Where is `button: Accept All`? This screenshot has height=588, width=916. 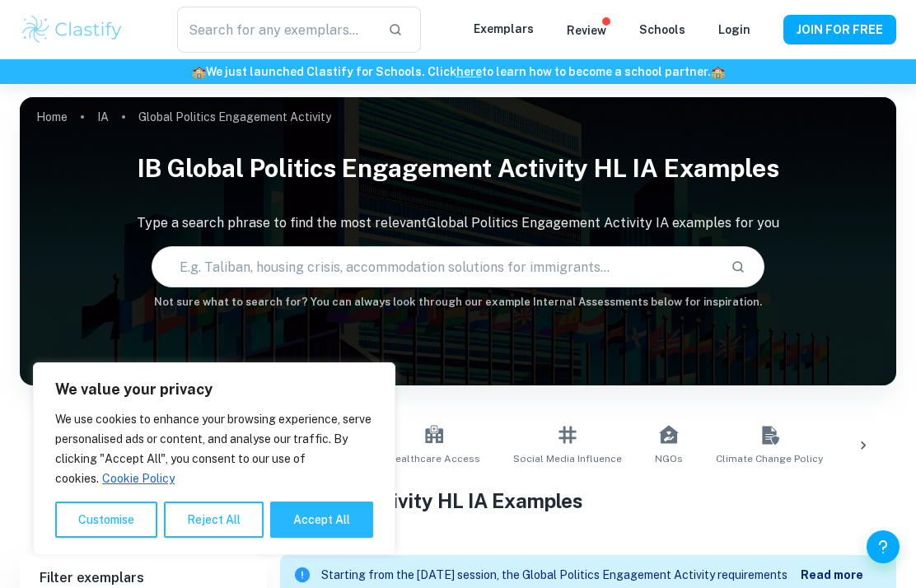
button: Accept All is located at coordinates (321, 520).